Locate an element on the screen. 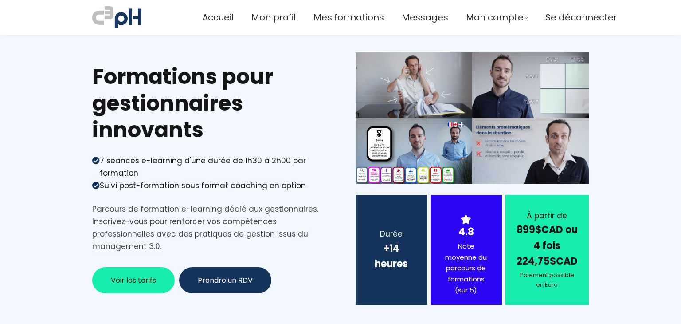 This screenshot has width=681, height=324. div: Suivi post-formation sous format coaching en option is located at coordinates (203, 185).